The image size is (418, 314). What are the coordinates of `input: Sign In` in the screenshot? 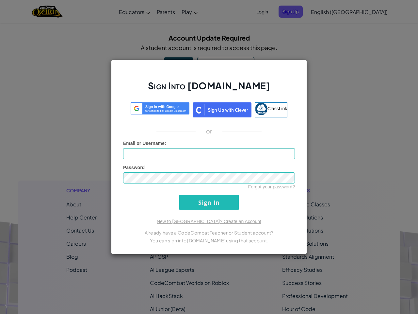 It's located at (209, 202).